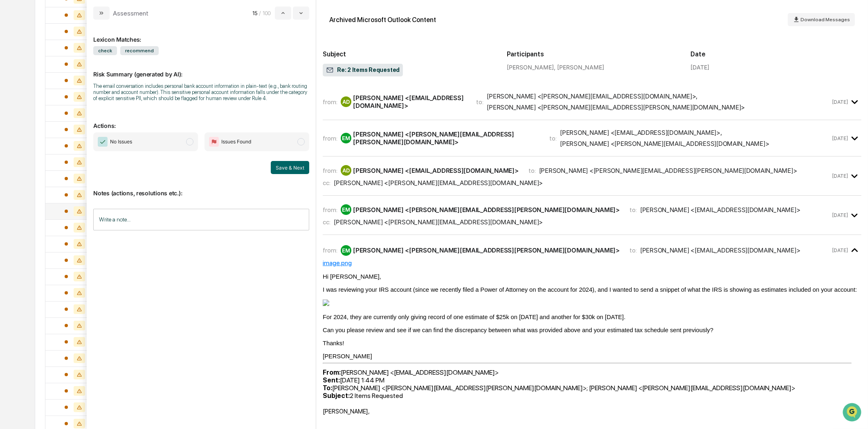 The height and width of the screenshot is (429, 868). I want to click on span: Download Messages, so click(825, 20).